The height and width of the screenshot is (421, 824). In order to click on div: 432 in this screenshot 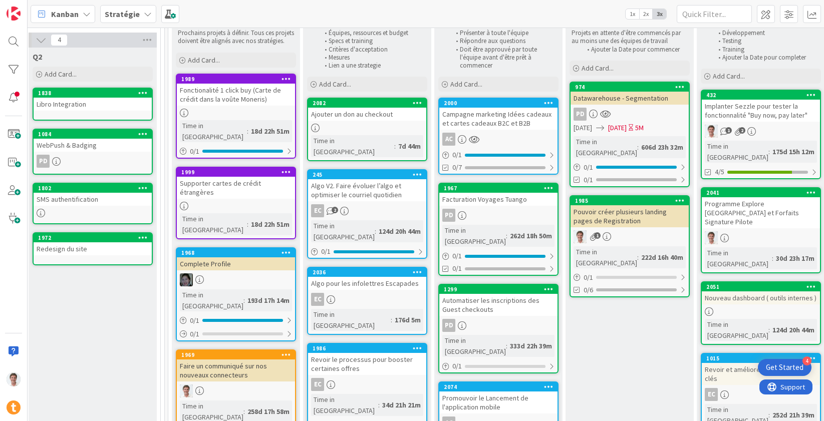, I will do `click(763, 95)`.